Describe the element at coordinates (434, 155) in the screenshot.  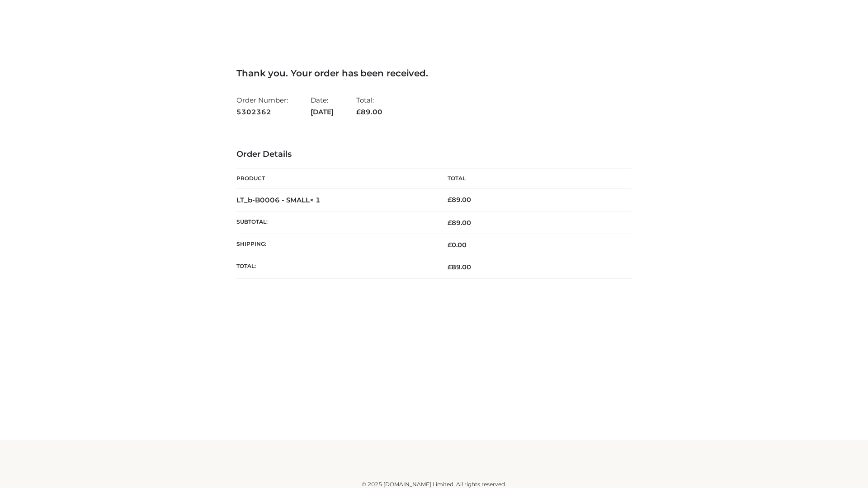
I see `h3: Order Details` at that location.